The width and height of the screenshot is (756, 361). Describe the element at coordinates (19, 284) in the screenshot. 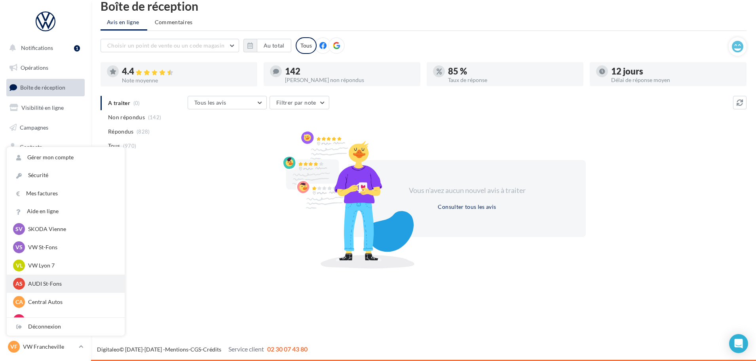

I see `span: AS` at that location.